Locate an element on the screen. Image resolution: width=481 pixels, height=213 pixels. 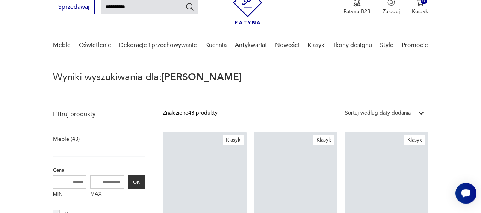
a: Ikony designu is located at coordinates (353, 45).